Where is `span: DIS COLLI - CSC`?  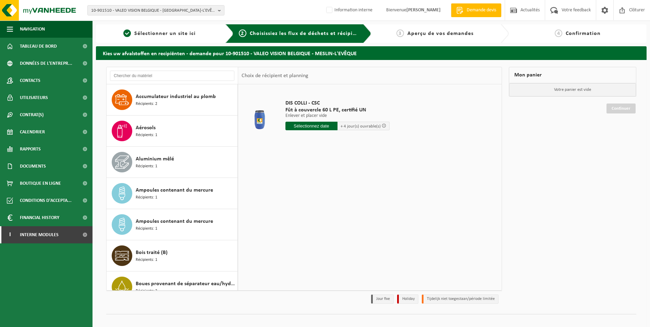
span: DIS COLLI - CSC is located at coordinates (338, 103).